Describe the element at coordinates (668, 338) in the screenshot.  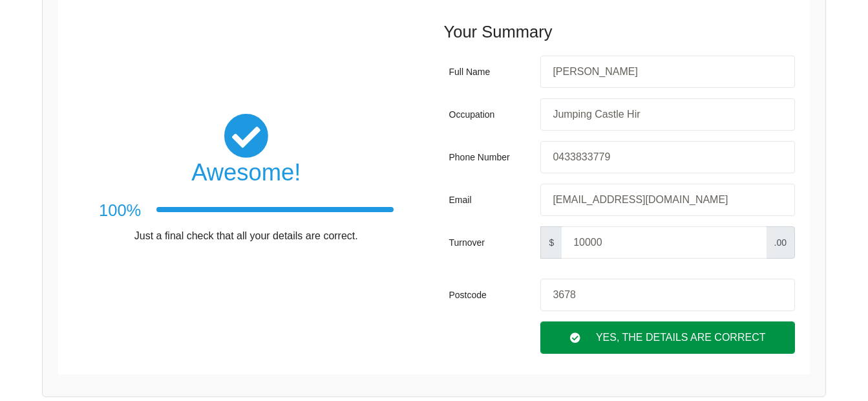
I see `div: Yes, The Details are correct` at that location.